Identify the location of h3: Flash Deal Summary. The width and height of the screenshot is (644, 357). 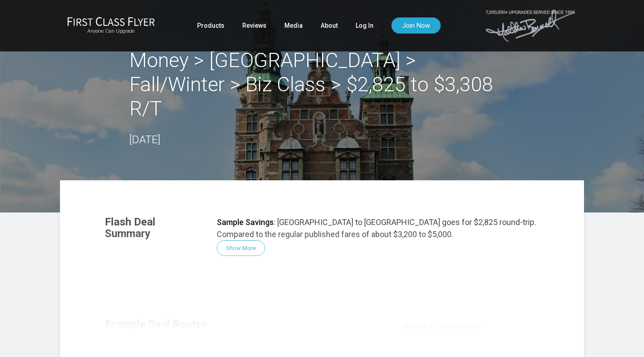
(154, 228).